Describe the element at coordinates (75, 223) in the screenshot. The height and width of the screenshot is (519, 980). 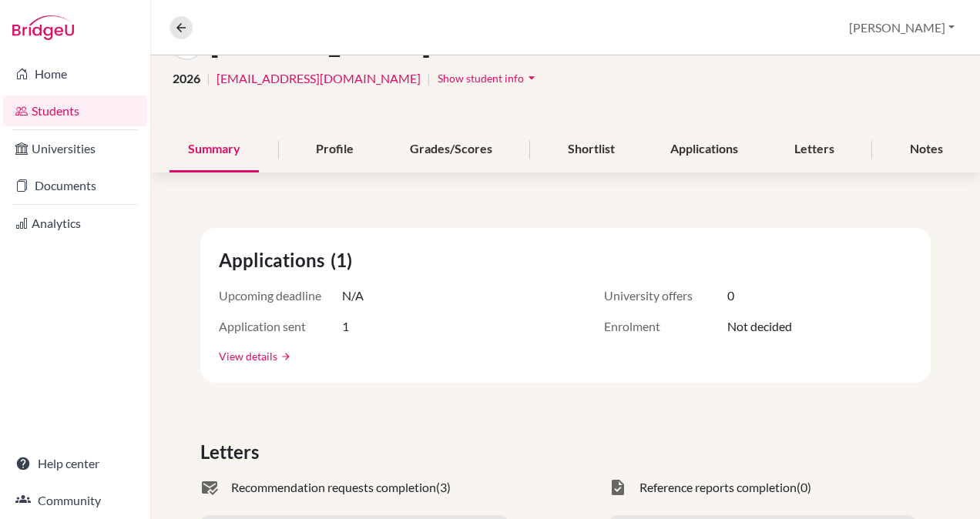
I see `a: Analytics` at that location.